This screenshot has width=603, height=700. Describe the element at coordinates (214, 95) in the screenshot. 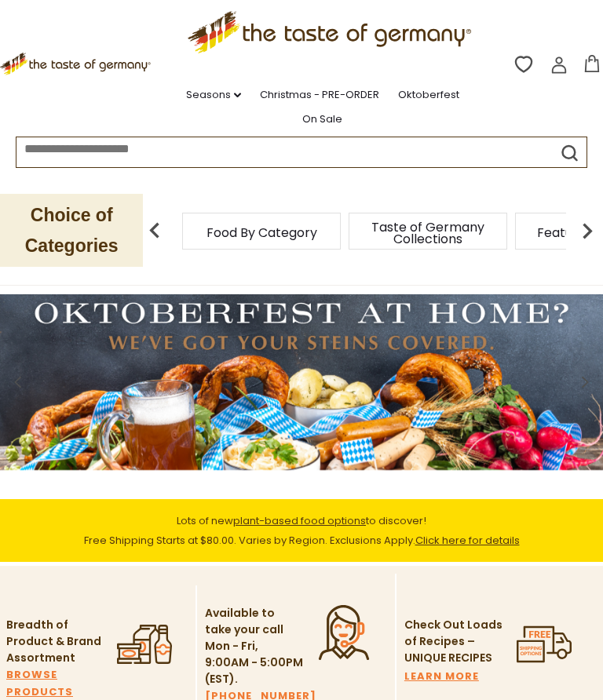

I see `a: Seasons` at that location.